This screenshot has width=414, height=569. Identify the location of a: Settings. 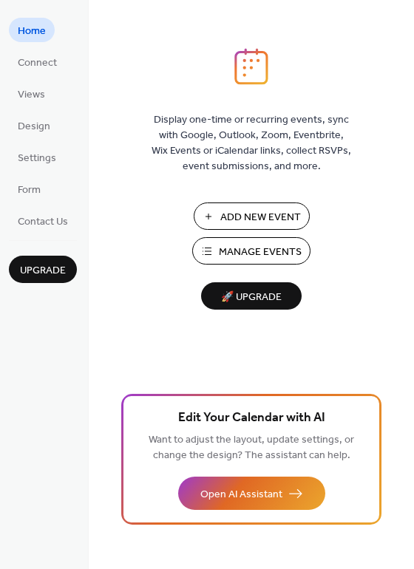
(37, 157).